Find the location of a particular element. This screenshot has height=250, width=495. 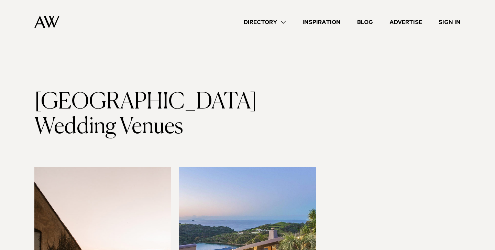

a: Advertise is located at coordinates (406, 22).